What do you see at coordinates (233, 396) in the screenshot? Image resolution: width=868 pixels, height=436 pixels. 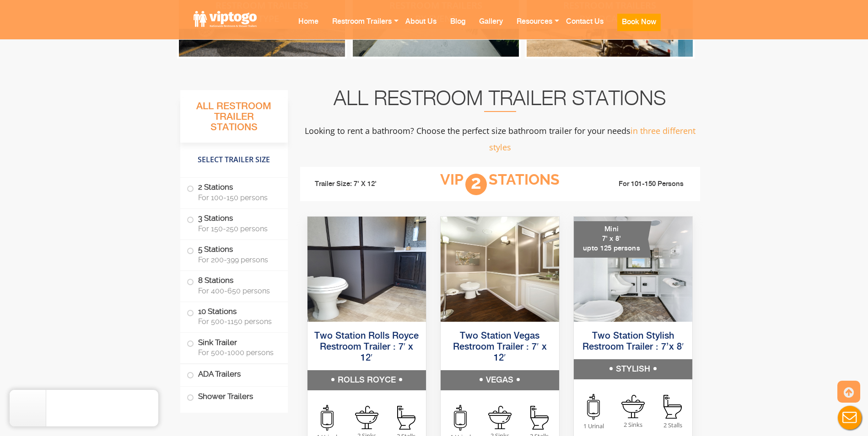 I see `label: Shower Trailers` at bounding box center [233, 396].